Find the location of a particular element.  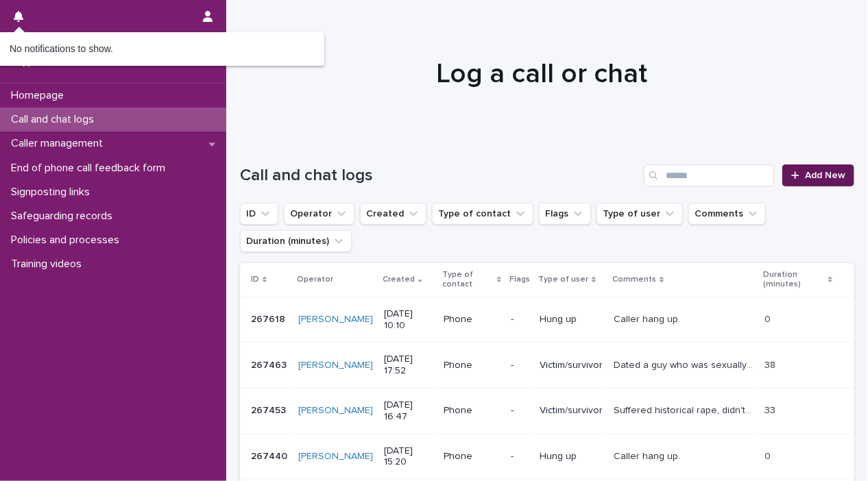

h1: Log a call or chat is located at coordinates (541, 74).